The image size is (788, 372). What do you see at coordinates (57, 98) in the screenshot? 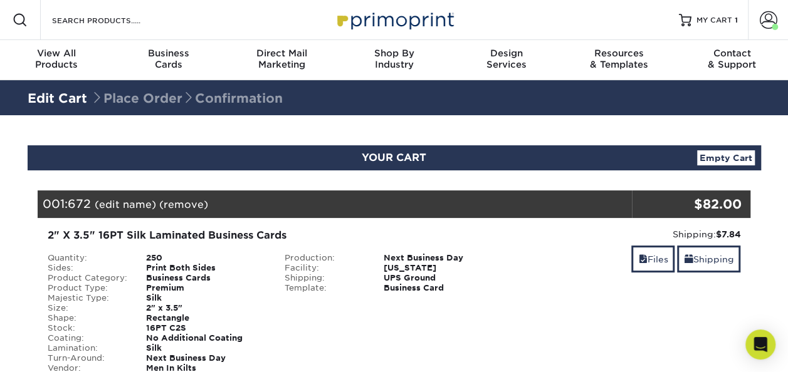
I see `a: Edit Cart` at bounding box center [57, 98].